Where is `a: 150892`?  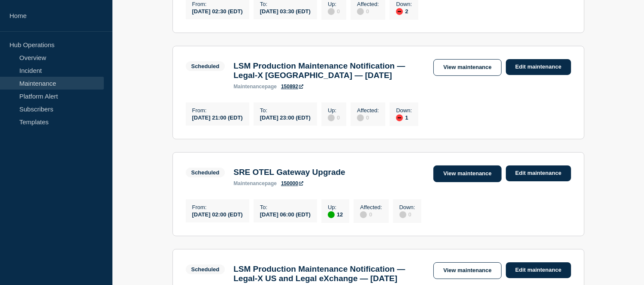 a: 150892 is located at coordinates (292, 87).